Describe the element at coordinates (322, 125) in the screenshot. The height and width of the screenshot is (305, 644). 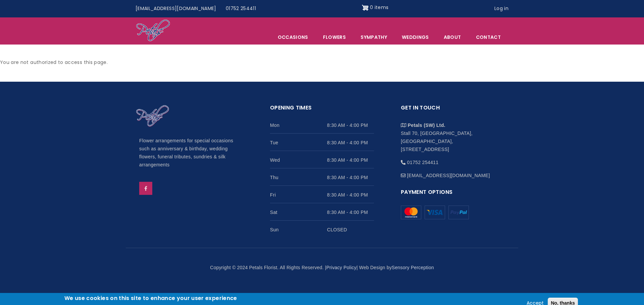
I see `li: Mon` at that location.